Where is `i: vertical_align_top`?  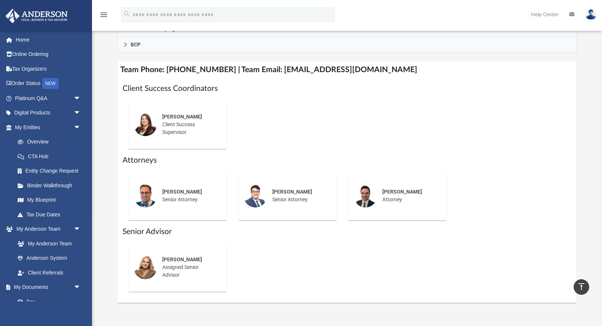 i: vertical_align_top is located at coordinates (581, 287).